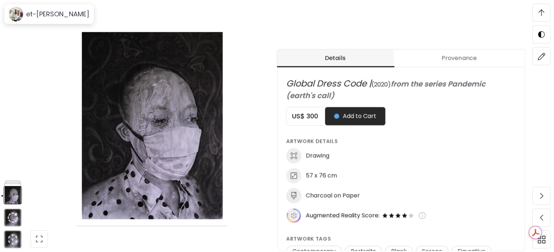  Describe the element at coordinates (294, 196) in the screenshot. I see `img: medium` at that location.